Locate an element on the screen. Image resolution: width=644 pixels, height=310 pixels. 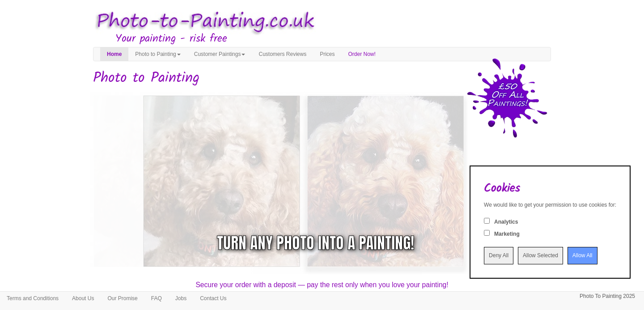
img: Oil painting of a dog is located at coordinates (254, 181).